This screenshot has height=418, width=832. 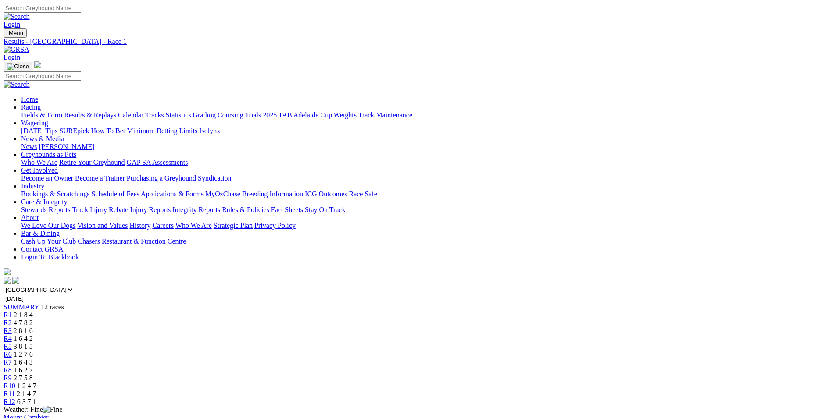 What do you see at coordinates (272, 194) in the screenshot?
I see `a: Breeding Information` at bounding box center [272, 194].